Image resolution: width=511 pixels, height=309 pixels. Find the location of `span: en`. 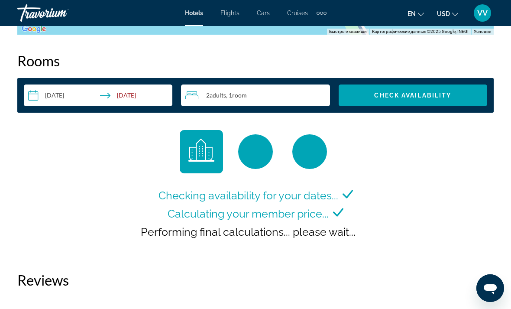

span: en is located at coordinates (411, 14).